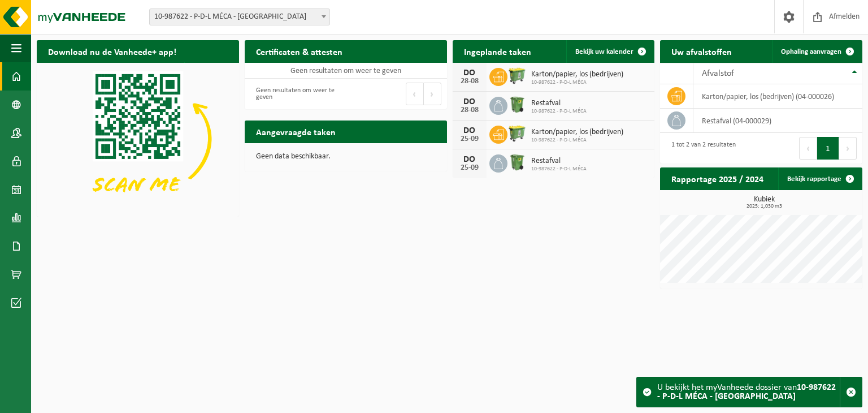 The height and width of the screenshot is (413, 868). What do you see at coordinates (820, 179) in the screenshot?
I see `a: Bekijk rapportage` at bounding box center [820, 179].